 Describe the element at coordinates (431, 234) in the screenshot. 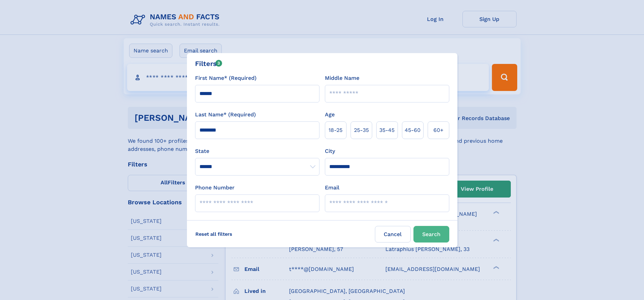

I see `button: Search` at that location.